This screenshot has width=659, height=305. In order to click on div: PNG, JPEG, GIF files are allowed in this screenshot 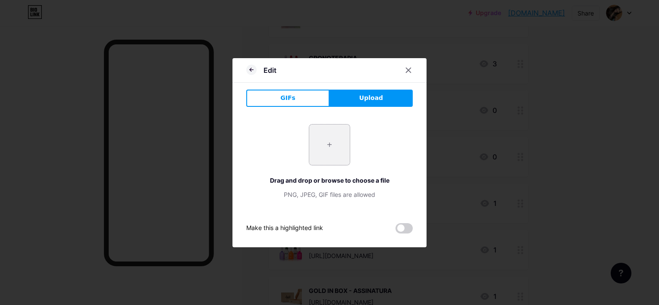, I will do `click(329, 194)`.